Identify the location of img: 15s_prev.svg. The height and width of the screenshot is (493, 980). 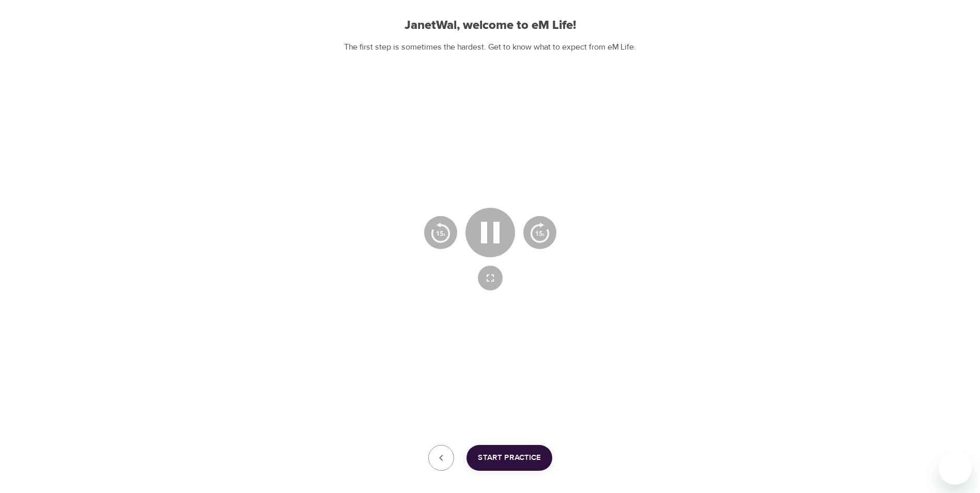
(441, 232).